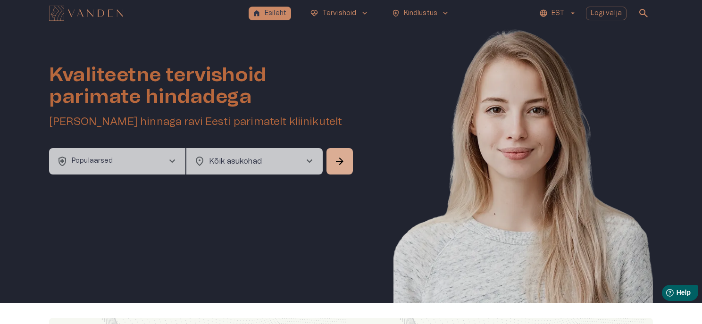 The image size is (702, 324). I want to click on h1: Kvaliteetne tervishoid parimate hindadega, so click(202, 86).